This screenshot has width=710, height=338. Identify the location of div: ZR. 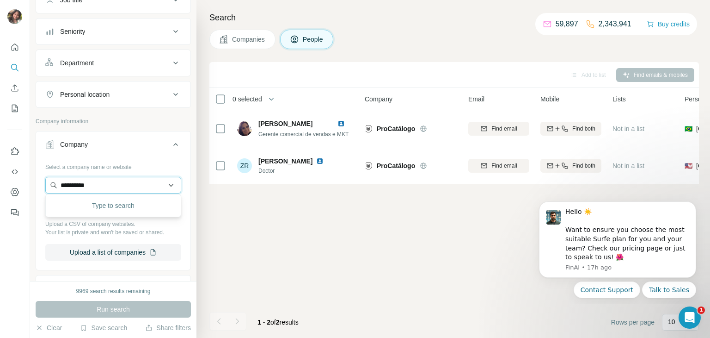
(245, 166).